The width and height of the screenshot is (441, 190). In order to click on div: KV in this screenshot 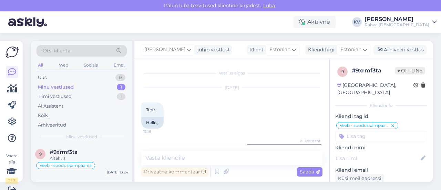, I will do `click(357, 22)`.